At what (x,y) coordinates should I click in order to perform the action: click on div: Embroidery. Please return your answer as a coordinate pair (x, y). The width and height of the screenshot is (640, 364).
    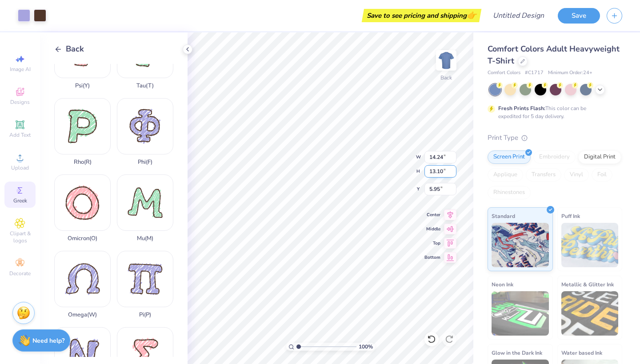
    Looking at the image, I should click on (554, 157).